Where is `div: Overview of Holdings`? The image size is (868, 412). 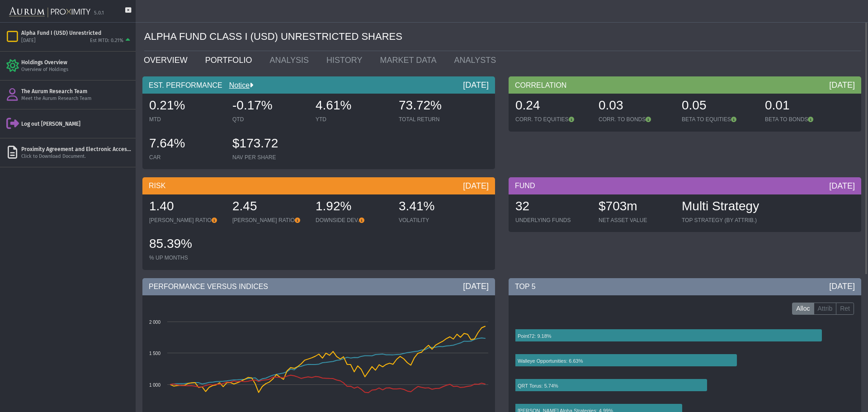
div: Overview of Holdings is located at coordinates (76, 69).